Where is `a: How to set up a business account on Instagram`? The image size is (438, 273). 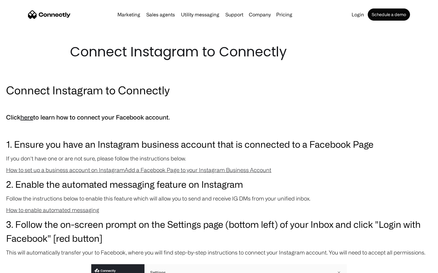 a: How to set up a business account on Instagram is located at coordinates (65, 170).